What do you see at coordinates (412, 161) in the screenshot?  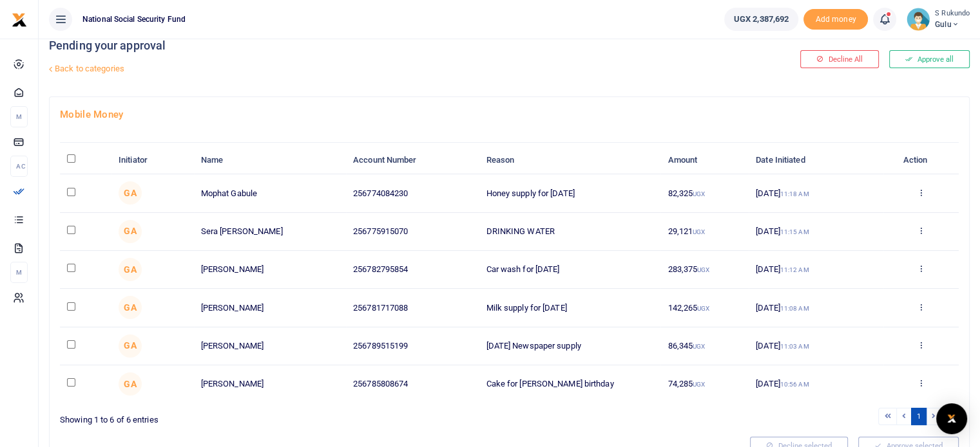 I see `th: Account Number: activate to sort column ascending` at bounding box center [412, 161].